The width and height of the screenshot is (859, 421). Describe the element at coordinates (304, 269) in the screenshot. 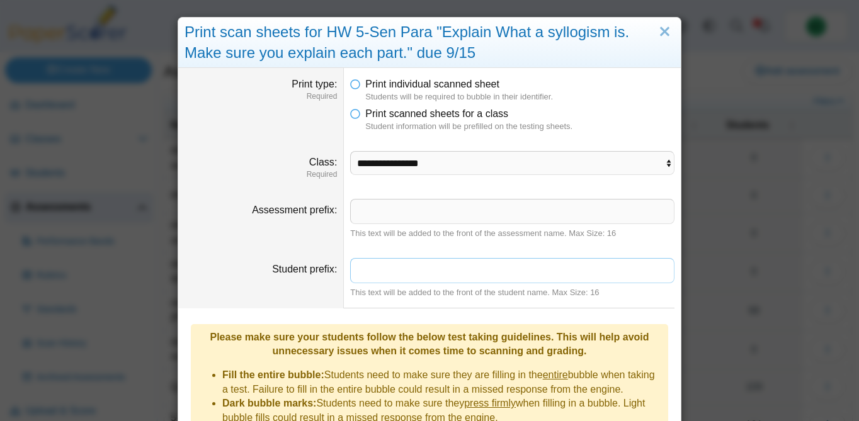

I see `label: Student prefix` at that location.